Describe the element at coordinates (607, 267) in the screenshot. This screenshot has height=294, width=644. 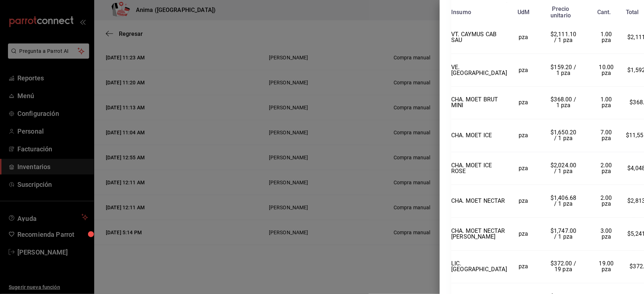
I see `span: 19.00 pza` at that location.